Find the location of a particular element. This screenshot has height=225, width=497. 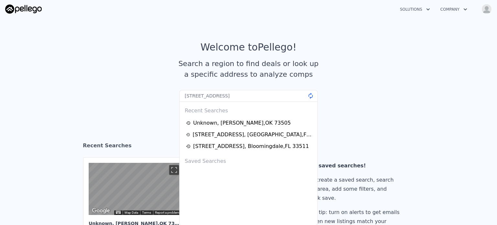

button: Keyboard shortcuts is located at coordinates (118, 212).